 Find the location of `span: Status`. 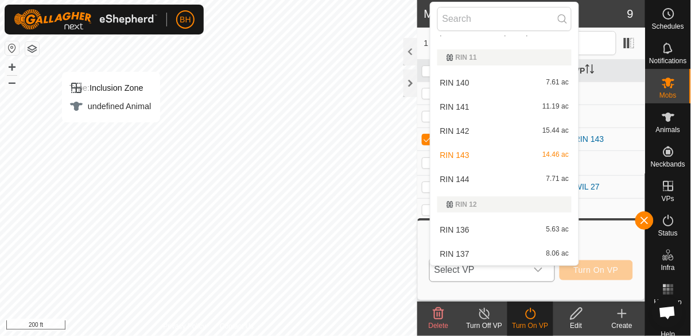

span: Status is located at coordinates (668, 233).